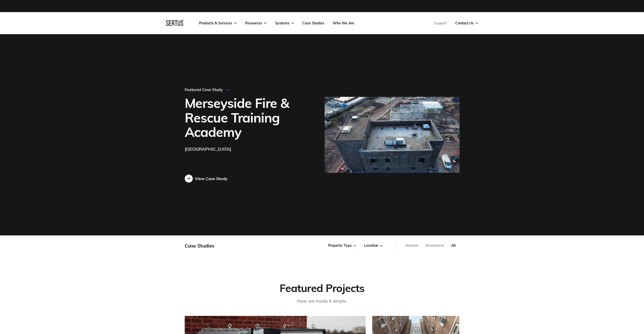  What do you see at coordinates (412, 246) in the screenshot?
I see `div: Natural` at bounding box center [412, 246].